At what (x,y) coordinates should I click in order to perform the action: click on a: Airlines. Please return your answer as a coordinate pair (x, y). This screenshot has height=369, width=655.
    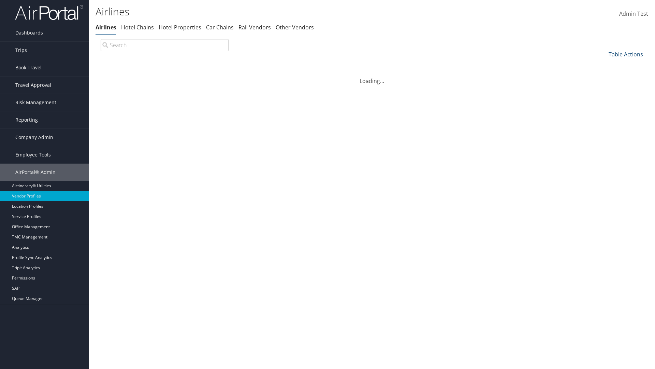
    Looking at the image, I should click on (106, 27).